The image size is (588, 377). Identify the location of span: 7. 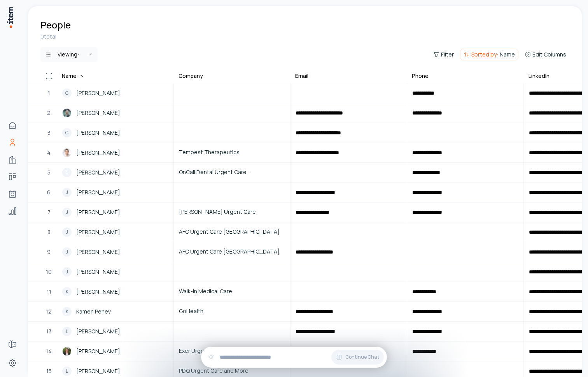
(49, 212).